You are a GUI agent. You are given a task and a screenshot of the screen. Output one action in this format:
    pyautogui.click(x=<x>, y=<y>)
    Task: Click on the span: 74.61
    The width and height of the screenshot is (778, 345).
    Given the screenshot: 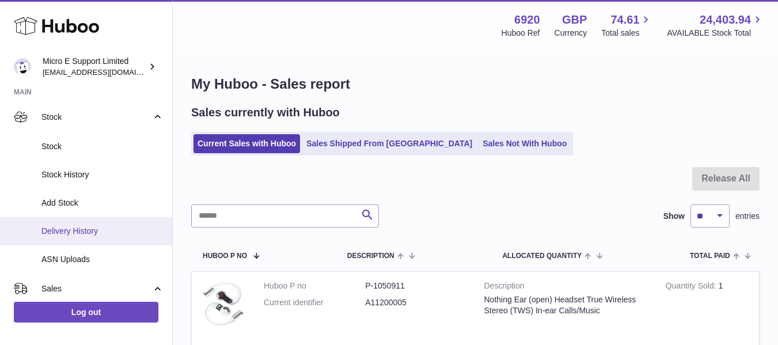 What is the action you would take?
    pyautogui.click(x=625, y=20)
    